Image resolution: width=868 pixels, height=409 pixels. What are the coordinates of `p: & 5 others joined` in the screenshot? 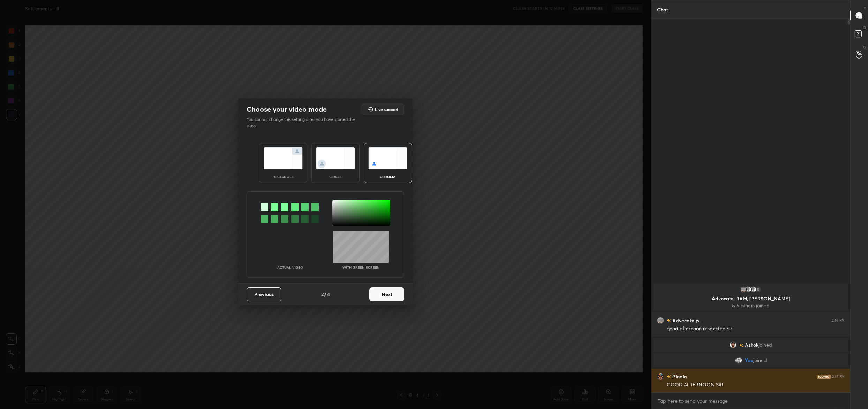 It's located at (752, 306).